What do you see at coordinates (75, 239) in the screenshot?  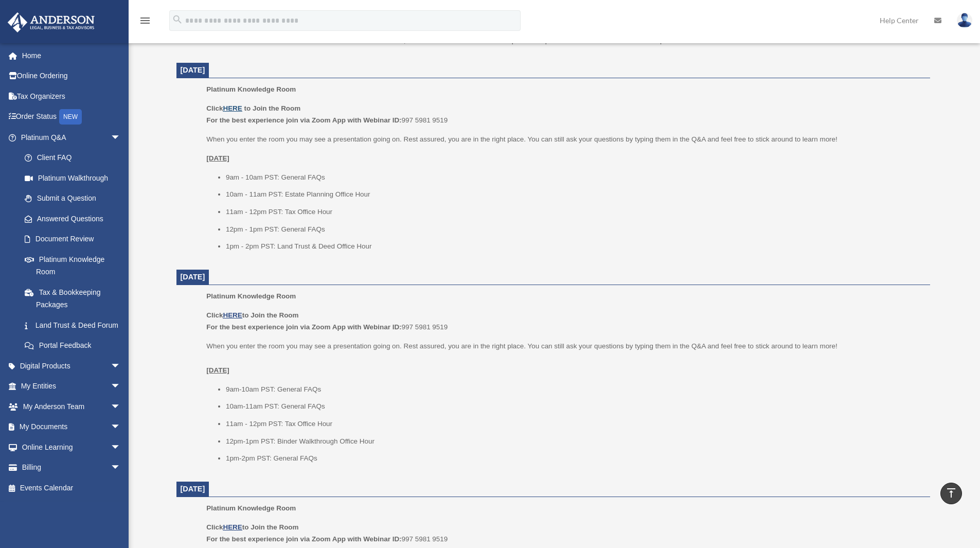 I see `a: Document Review` at bounding box center [75, 239].